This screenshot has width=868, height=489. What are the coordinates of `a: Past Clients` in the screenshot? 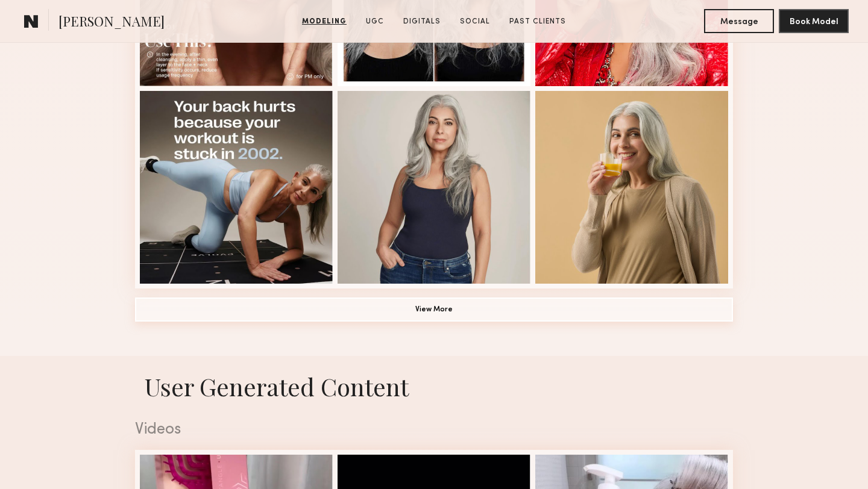 It's located at (537, 22).